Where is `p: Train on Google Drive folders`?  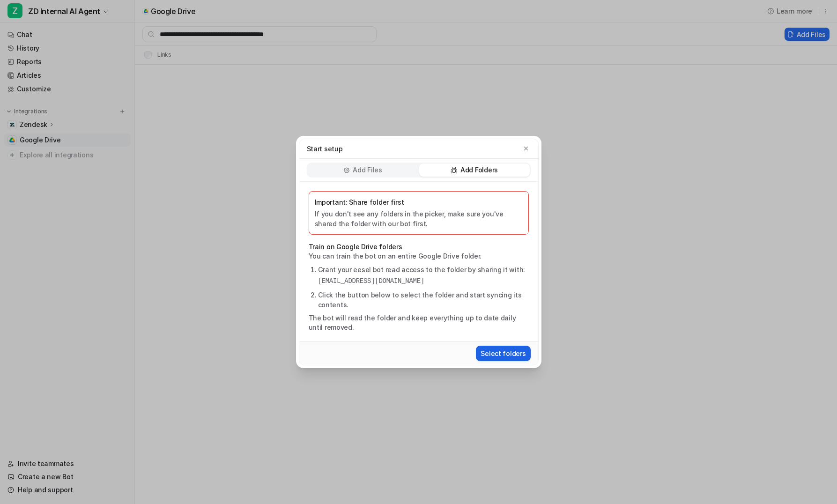
p: Train on Google Drive folders is located at coordinates (418, 247).